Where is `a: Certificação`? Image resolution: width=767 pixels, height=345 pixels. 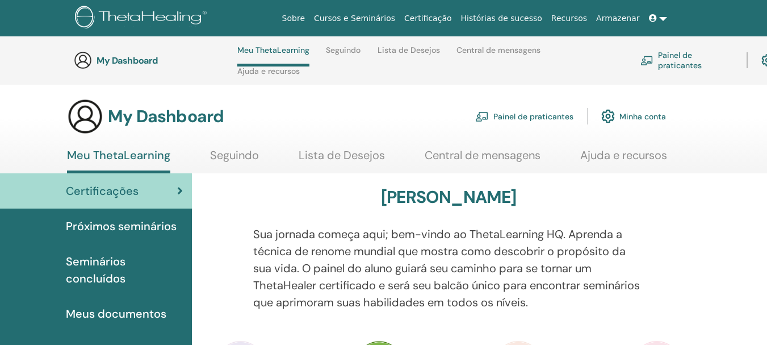
a: Certificação is located at coordinates (428, 18).